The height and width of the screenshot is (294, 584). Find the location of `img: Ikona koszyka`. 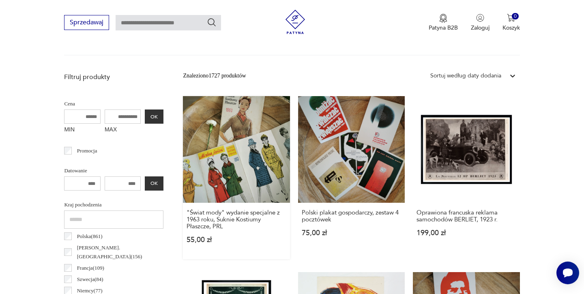

img: Ikona koszyka is located at coordinates (511, 18).